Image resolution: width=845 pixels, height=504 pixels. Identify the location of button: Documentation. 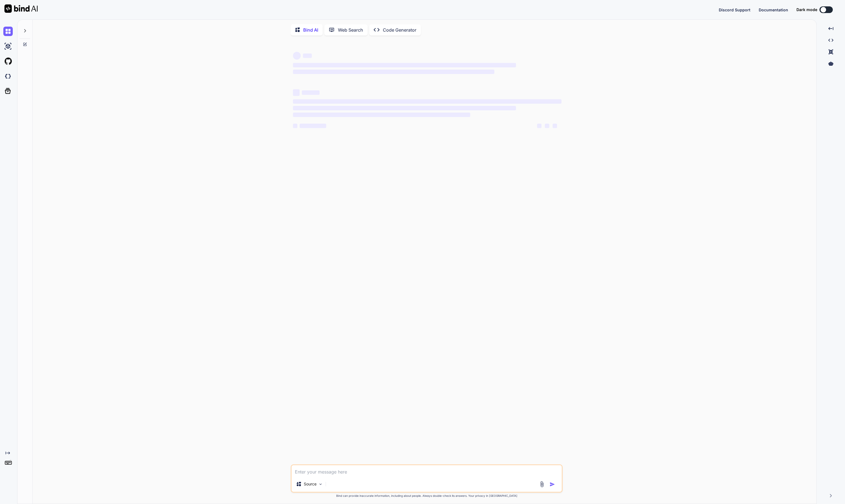
(774, 9).